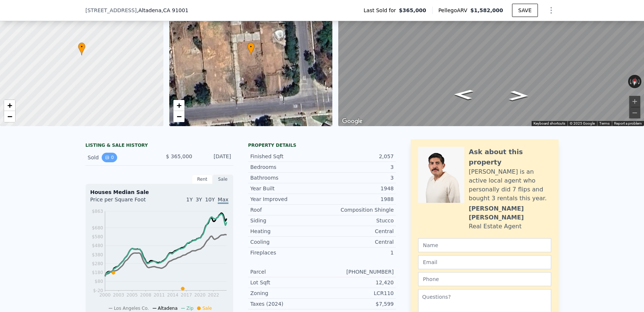 The width and height of the screenshot is (644, 312). I want to click on div: LCR110, so click(358, 293).